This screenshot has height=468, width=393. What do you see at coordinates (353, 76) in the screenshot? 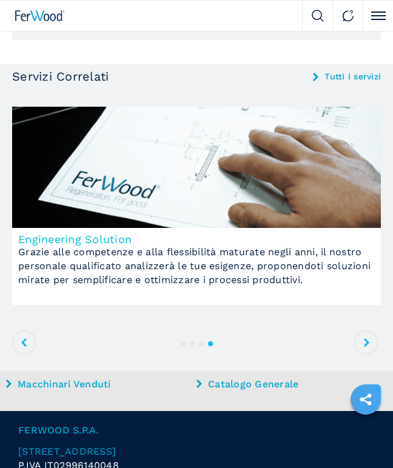
I see `a: Tutti i servizi` at bounding box center [353, 76].